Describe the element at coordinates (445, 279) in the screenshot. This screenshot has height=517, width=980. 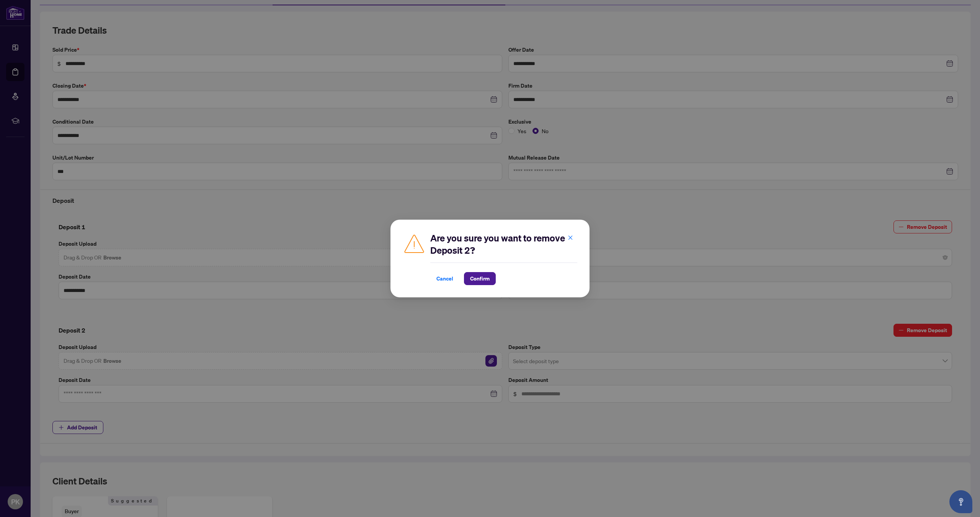
I see `button: Cancel` at that location.